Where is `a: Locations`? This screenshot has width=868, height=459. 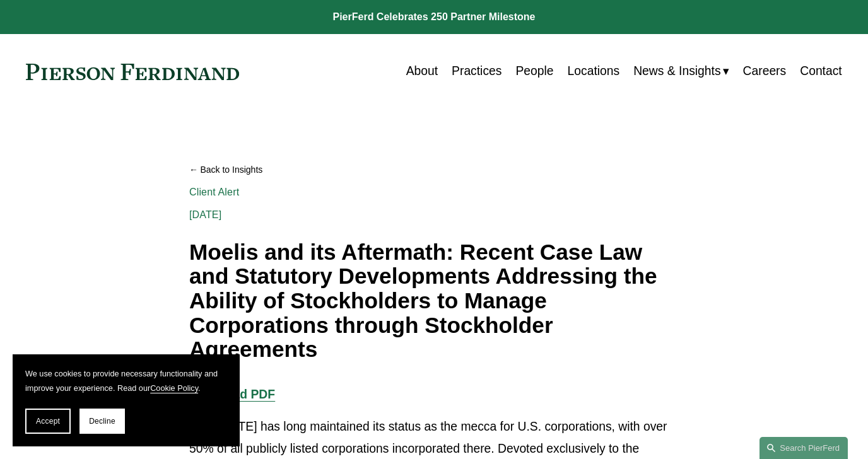
a: Locations is located at coordinates (593, 71).